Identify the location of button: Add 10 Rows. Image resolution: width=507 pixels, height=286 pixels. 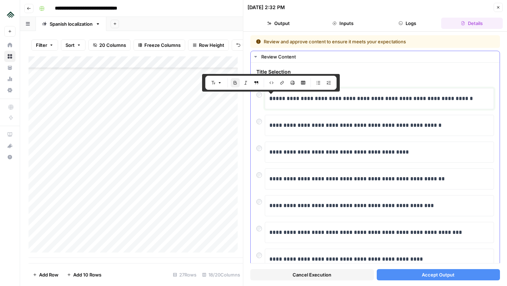
(84, 275).